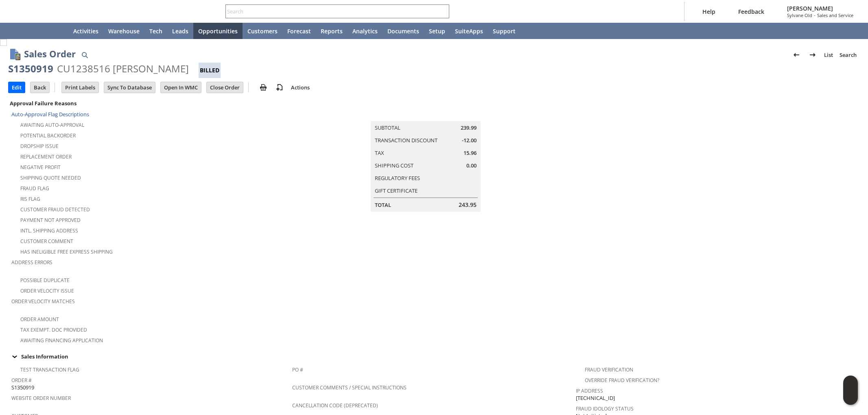 The width and height of the screenshot is (868, 415). Describe the element at coordinates (404, 31) in the screenshot. I see `span: Documents` at that location.